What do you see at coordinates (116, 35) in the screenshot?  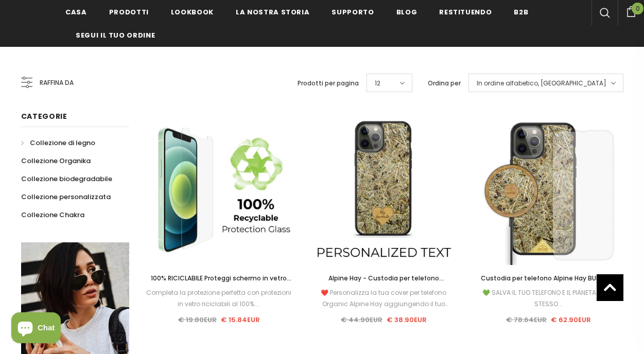 I see `span: Segui il tuo ordine` at bounding box center [116, 35].